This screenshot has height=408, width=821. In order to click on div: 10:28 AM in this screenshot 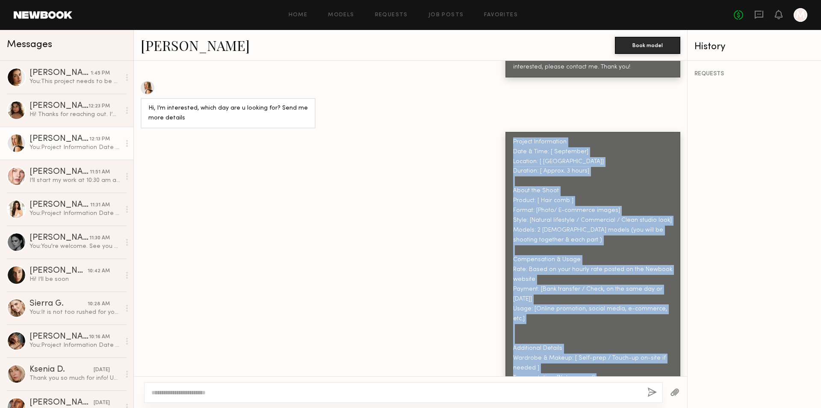, I will do `click(99, 304)`.